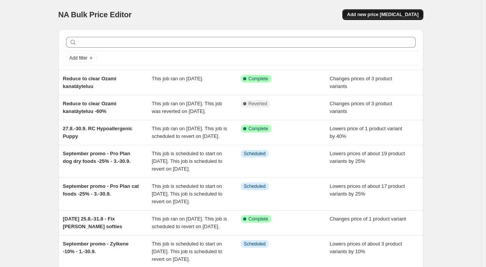  Describe the element at coordinates (365, 132) in the screenshot. I see `span: Lowers price of 1 product variant by 40%` at that location.